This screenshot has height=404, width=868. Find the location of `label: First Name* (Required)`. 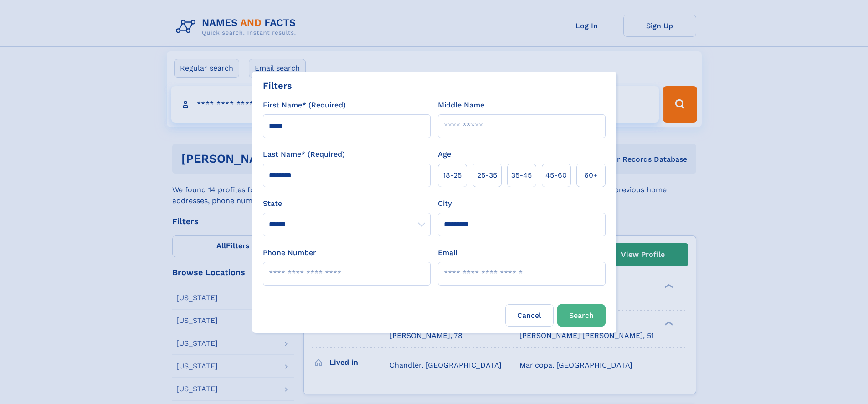

label: First Name* (Required) is located at coordinates (304, 105).